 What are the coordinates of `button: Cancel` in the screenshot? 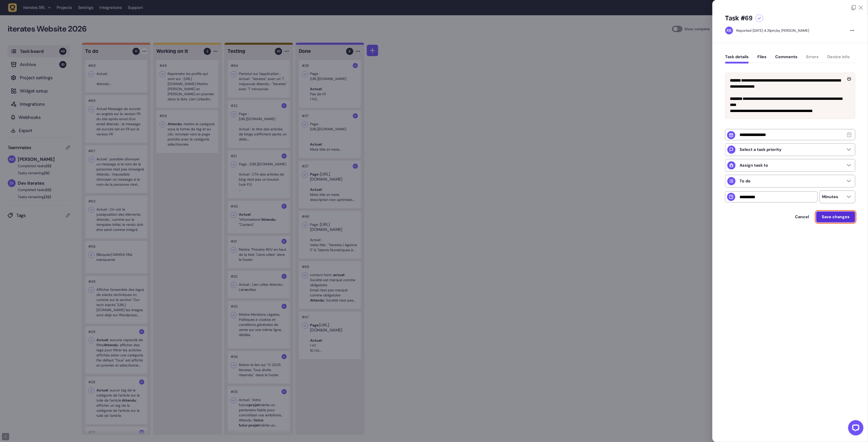 It's located at (802, 217).